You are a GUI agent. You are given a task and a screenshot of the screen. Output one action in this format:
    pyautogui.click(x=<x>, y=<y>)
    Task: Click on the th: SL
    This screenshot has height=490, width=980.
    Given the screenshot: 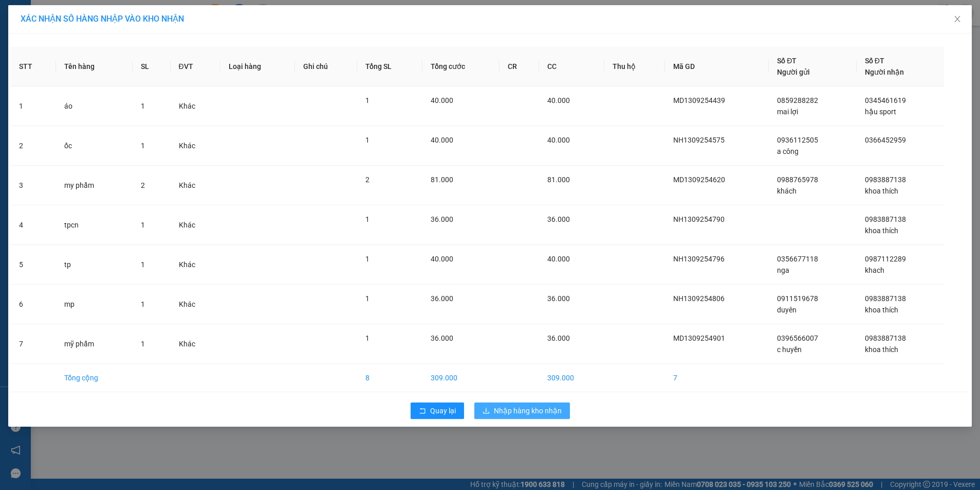 What is the action you would take?
    pyautogui.click(x=151, y=67)
    